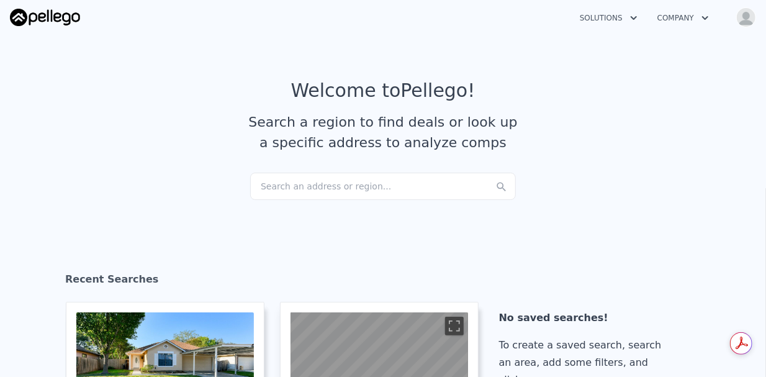 This screenshot has width=766, height=377. What do you see at coordinates (589, 318) in the screenshot?
I see `div: No saved searches!` at bounding box center [589, 318].